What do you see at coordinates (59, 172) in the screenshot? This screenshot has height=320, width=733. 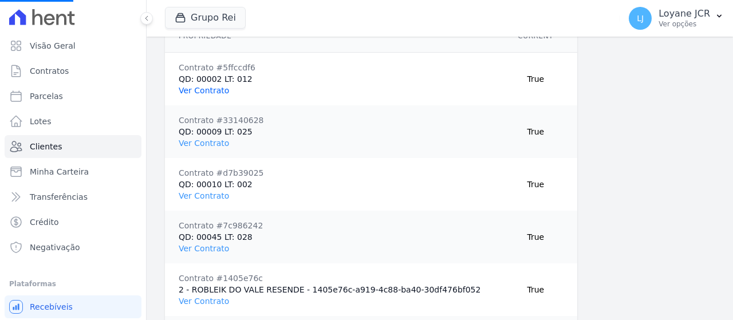 I see `span: Minha Carteira` at bounding box center [59, 172].